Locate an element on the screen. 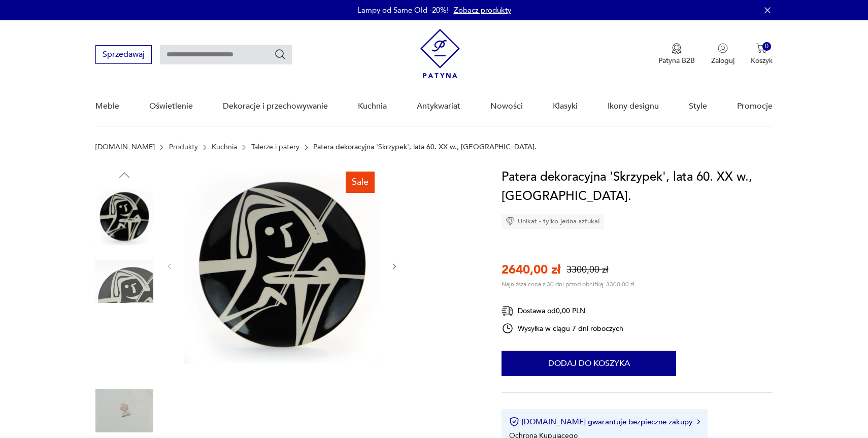 Image resolution: width=868 pixels, height=438 pixels. a: Dekoracje i przechowywanie is located at coordinates (275, 106).